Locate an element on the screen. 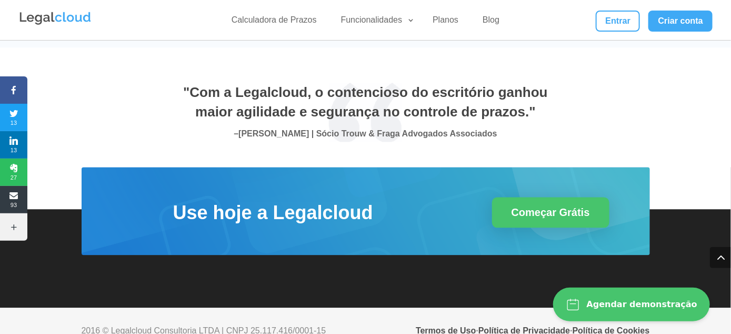 The height and width of the screenshot is (334, 731). a: Planos is located at coordinates (445, 22).